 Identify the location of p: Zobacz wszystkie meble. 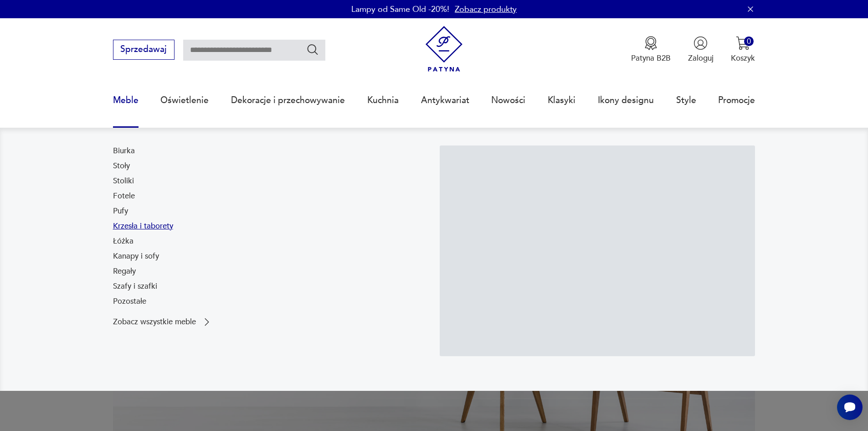
(155, 322).